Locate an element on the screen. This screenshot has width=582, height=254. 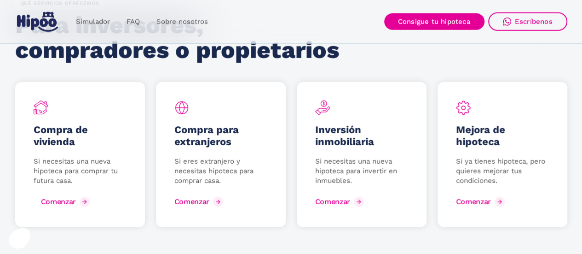
div: Escríbenos is located at coordinates (534, 22).